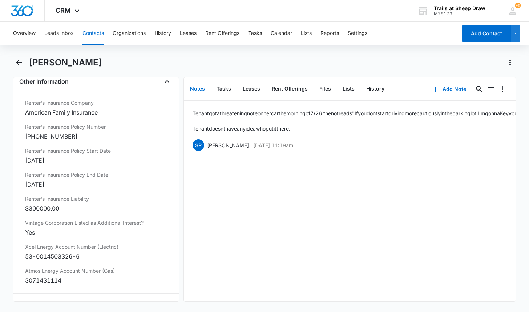 The height and width of the screenshot is (312, 529). I want to click on button: Contacts, so click(93, 33).